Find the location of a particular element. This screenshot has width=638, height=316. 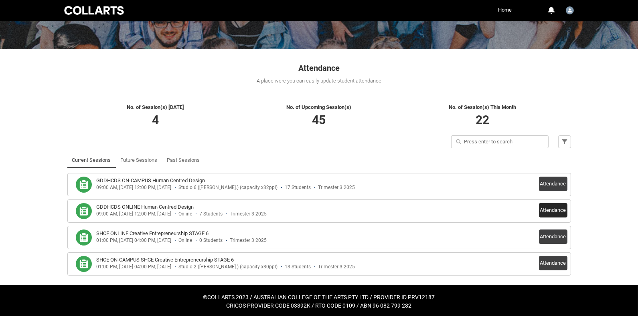

button: User Profile Morgan.Williams is located at coordinates (570, 10).